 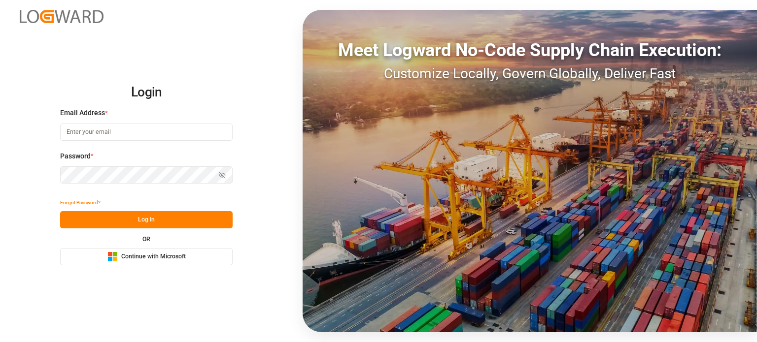 I want to click on div: Meet Logward No-Code Supply Chain Execution:, so click(x=530, y=50).